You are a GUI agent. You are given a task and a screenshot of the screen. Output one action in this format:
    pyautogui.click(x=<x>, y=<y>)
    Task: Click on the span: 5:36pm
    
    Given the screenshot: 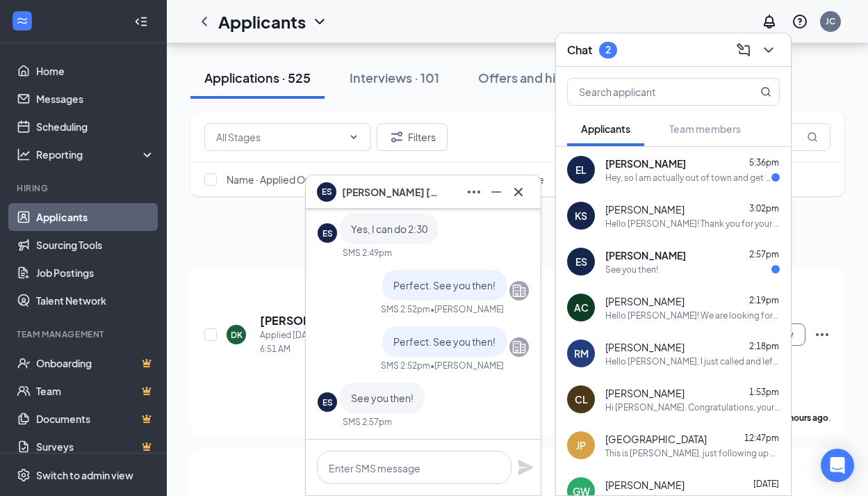 What is the action you would take?
    pyautogui.click(x=764, y=162)
    